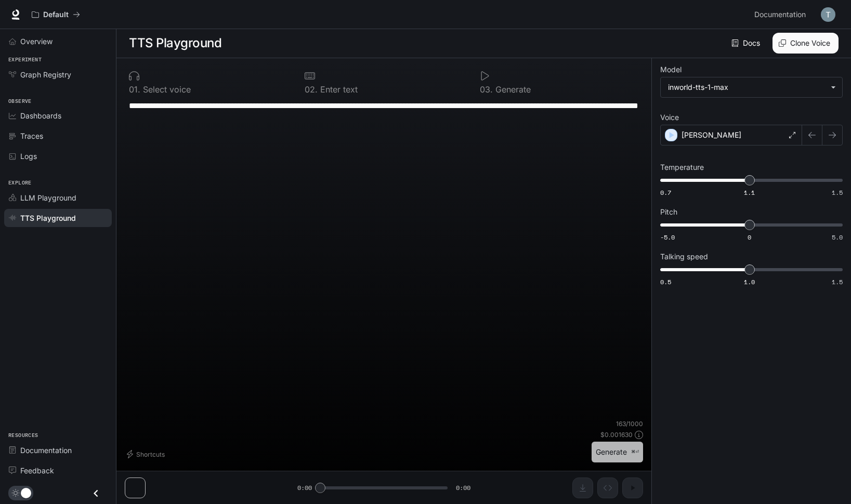 The width and height of the screenshot is (851, 504). What do you see at coordinates (684, 256) in the screenshot?
I see `p: Talking speed` at bounding box center [684, 256].